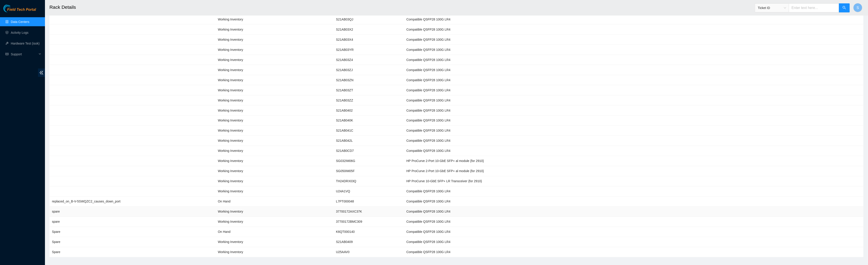 The width and height of the screenshot is (868, 265). I want to click on td: TH24DRX03Q, so click(369, 181).